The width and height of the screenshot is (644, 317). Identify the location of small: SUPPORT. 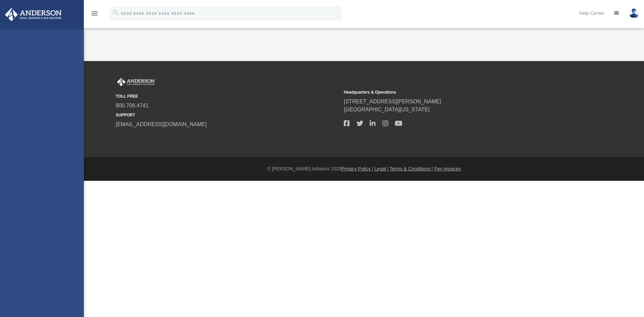
(227, 115).